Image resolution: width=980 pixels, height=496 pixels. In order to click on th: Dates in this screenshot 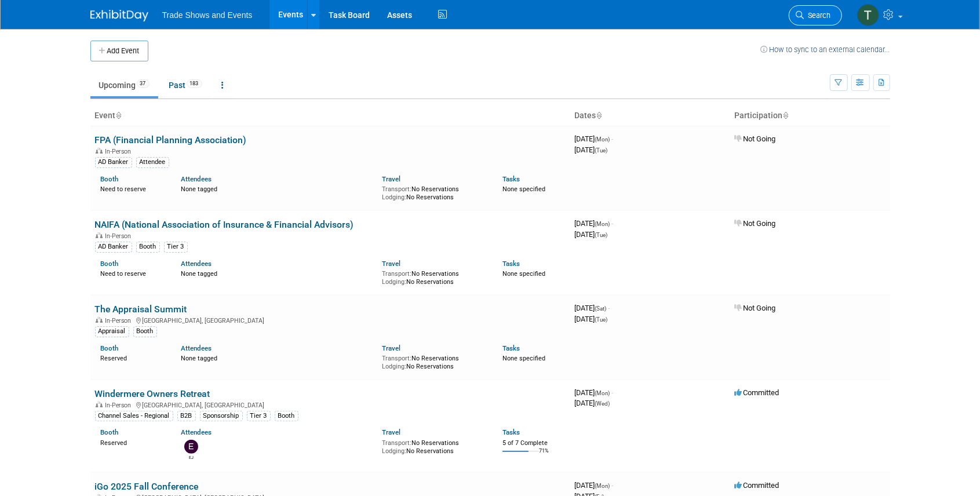, I will do `click(651, 116)`.